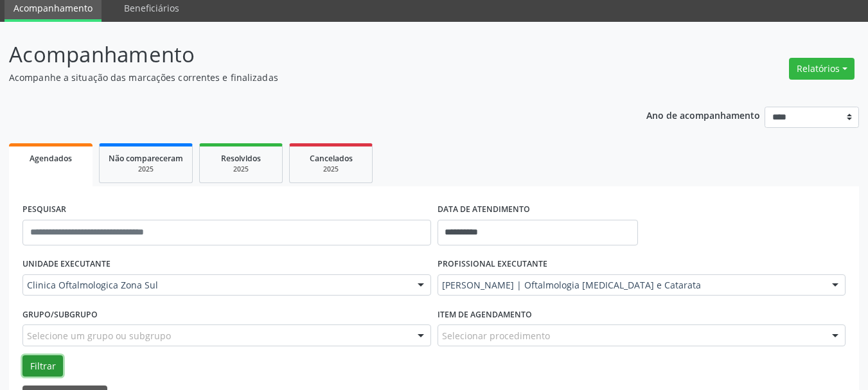  I want to click on span: Cancelados, so click(331, 158).